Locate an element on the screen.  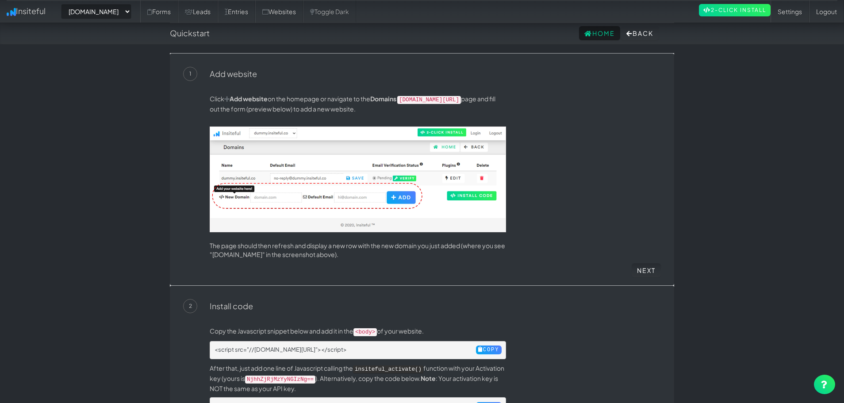
p: Copy the Javascript snippet below and add it in the of your website. is located at coordinates (358, 331).